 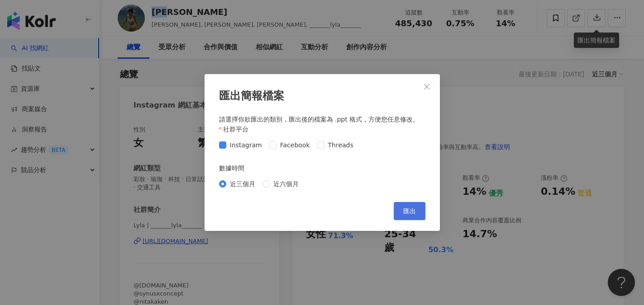 I want to click on span: Facebook, so click(x=295, y=145).